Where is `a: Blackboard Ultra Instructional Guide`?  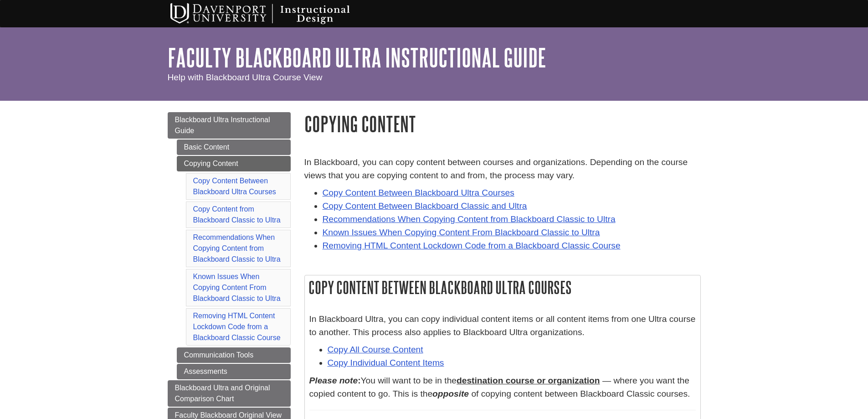
a: Blackboard Ultra Instructional Guide is located at coordinates (229, 125).